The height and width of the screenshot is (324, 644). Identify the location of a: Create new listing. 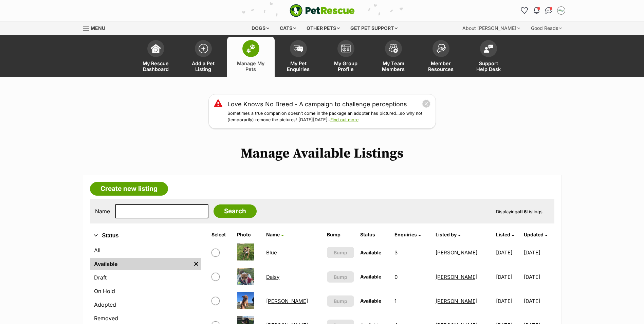
(129, 189).